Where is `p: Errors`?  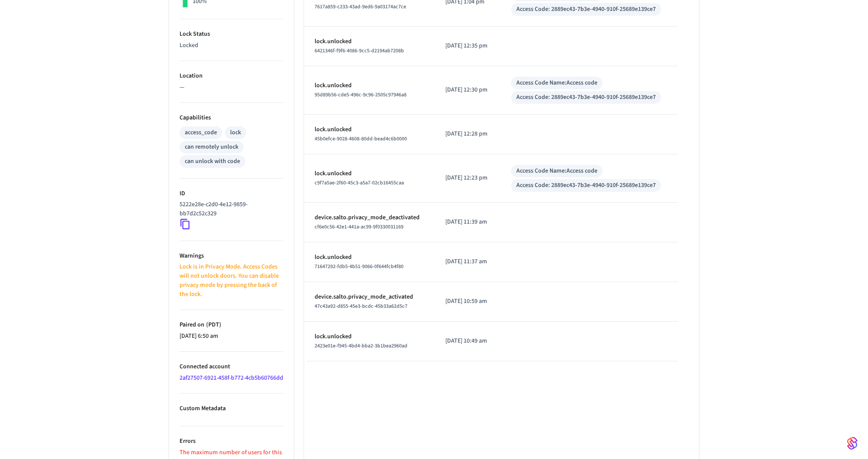 p: Errors is located at coordinates (232, 441).